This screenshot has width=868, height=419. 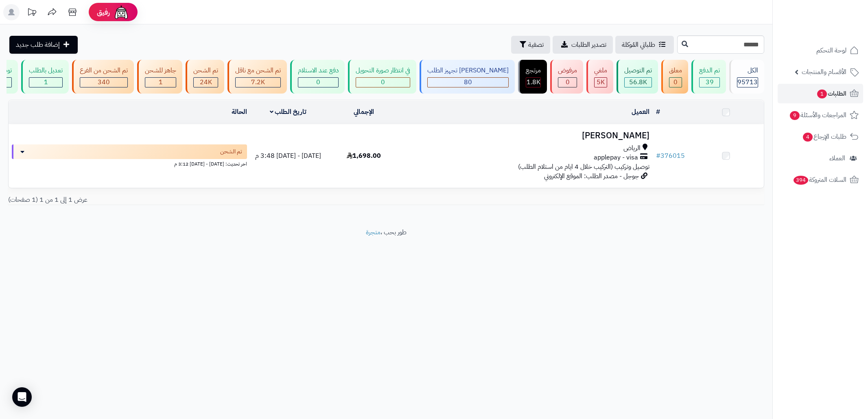 What do you see at coordinates (258, 82) in the screenshot?
I see `span: 7.2K` at bounding box center [258, 82].